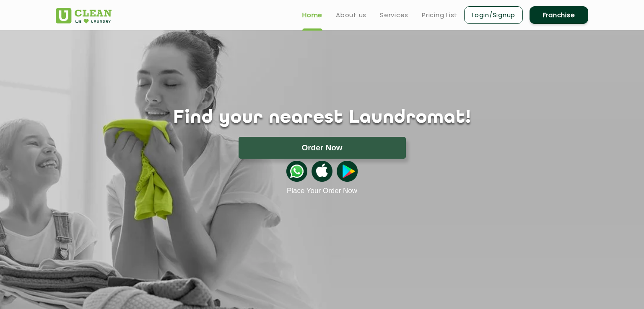 The width and height of the screenshot is (644, 309). What do you see at coordinates (439, 15) in the screenshot?
I see `a: Pricing List` at bounding box center [439, 15].